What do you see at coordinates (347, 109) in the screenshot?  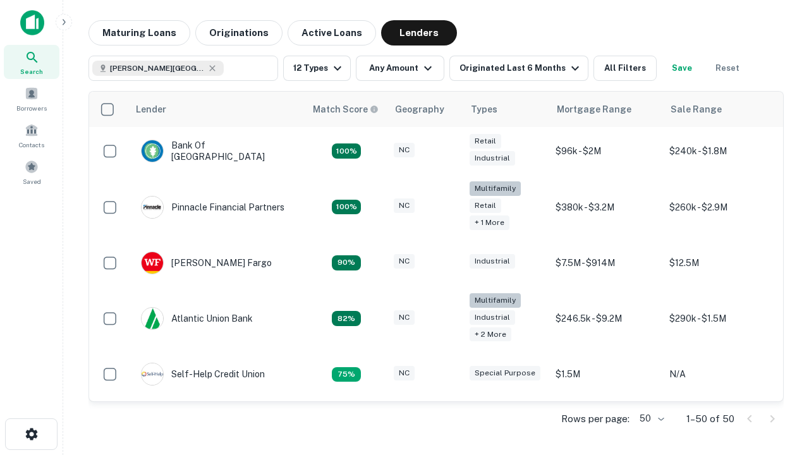 I see `th: Capitalize uses an advanced AI algorithm to match your search with the best lender. The match sco...` at bounding box center [347, 109].